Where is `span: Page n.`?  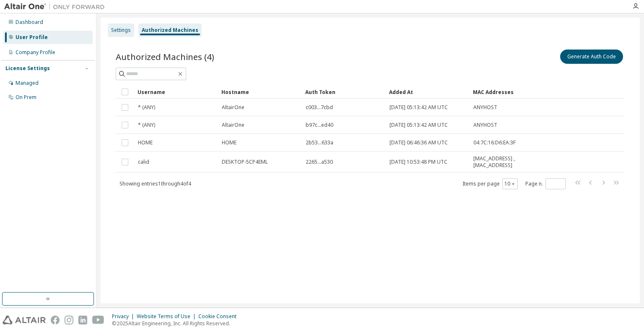
span: Page n. is located at coordinates (546, 184).